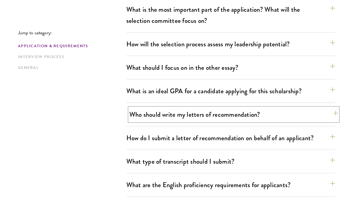 The image size is (353, 204). Describe the element at coordinates (231, 161) in the screenshot. I see `button: What type of transcript should I submit?` at that location.